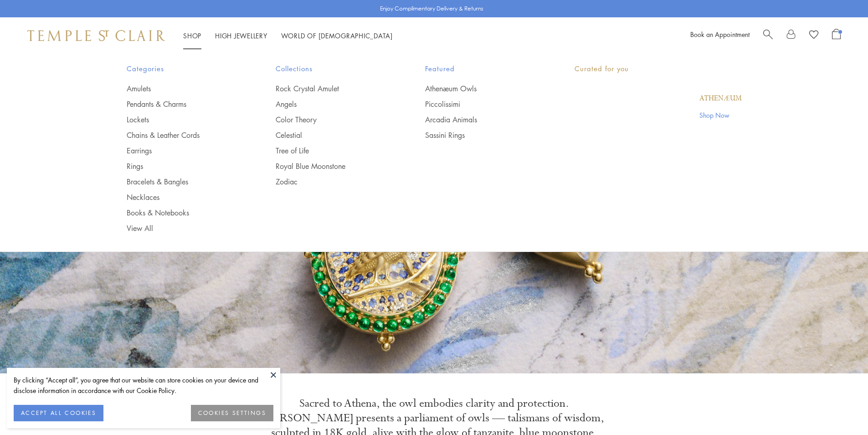 Image resolution: width=868 pixels, height=435 pixels. Describe the element at coordinates (58, 413) in the screenshot. I see `button: ACCEPT ALL COOKIES` at that location.